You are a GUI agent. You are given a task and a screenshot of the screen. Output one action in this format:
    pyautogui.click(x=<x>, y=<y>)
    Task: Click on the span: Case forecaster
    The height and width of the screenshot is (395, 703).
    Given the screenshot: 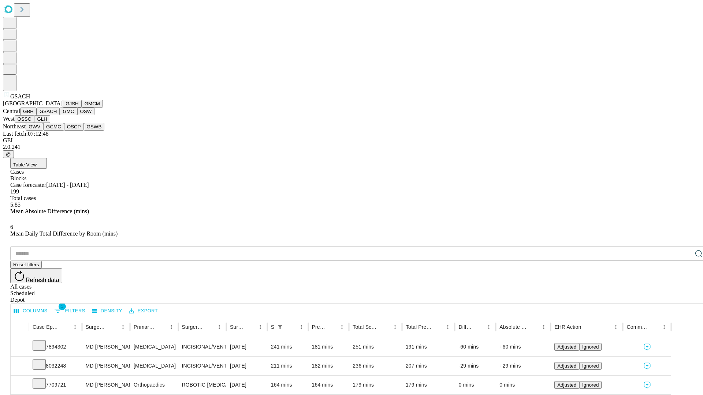 What is the action you would take?
    pyautogui.click(x=28, y=185)
    